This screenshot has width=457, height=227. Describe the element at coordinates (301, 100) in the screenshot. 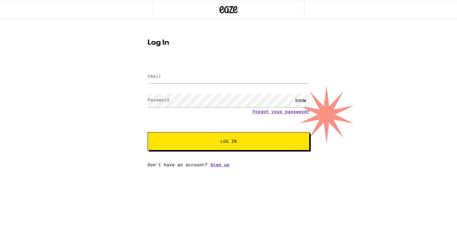

I see `div: SHOW` at that location.